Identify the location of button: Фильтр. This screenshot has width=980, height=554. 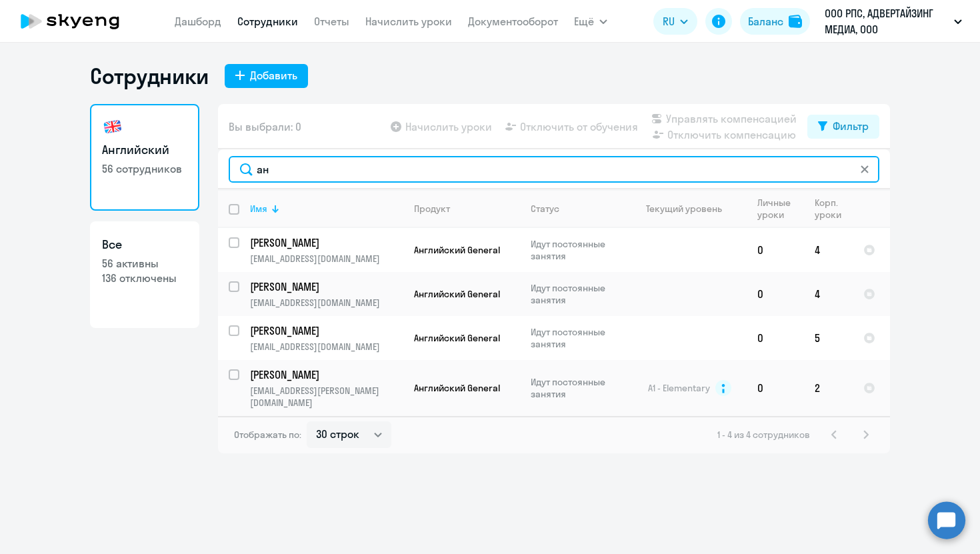
(844, 126).